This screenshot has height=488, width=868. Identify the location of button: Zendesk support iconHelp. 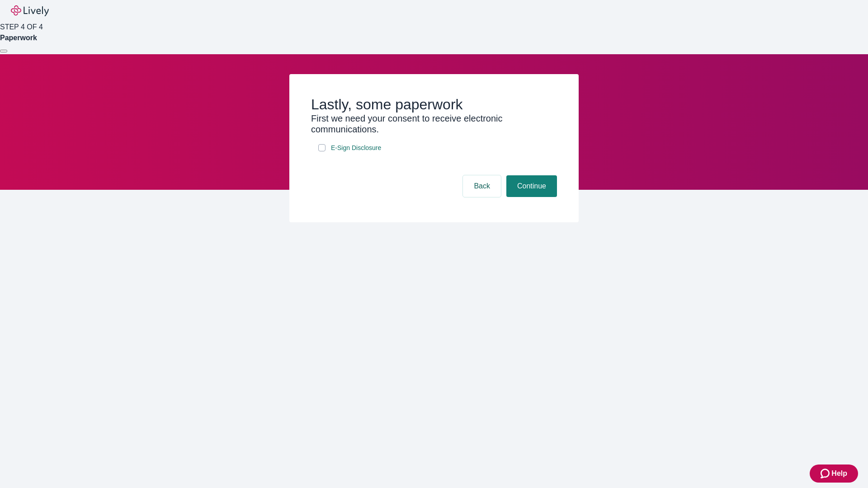
(833, 474).